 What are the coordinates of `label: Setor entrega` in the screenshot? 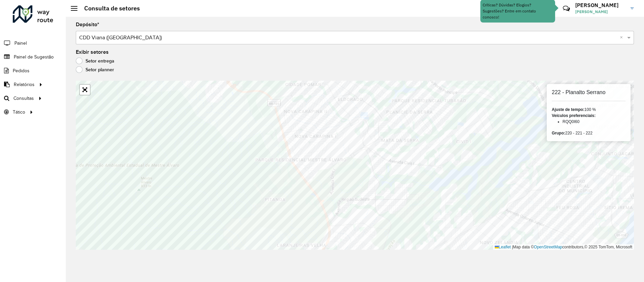 It's located at (95, 61).